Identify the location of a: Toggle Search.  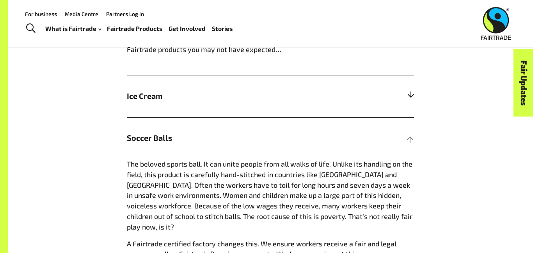
(30, 28).